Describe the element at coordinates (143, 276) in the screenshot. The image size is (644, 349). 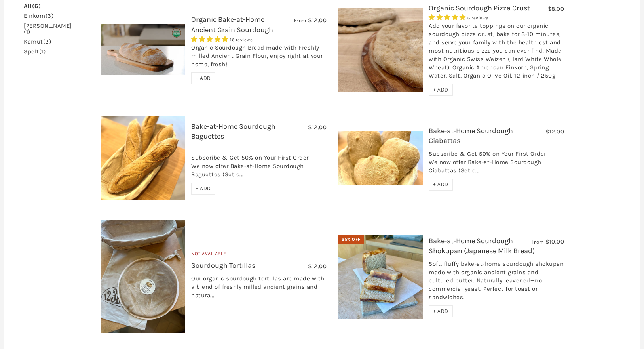
I see `img: Sourdough Tortillas` at that location.